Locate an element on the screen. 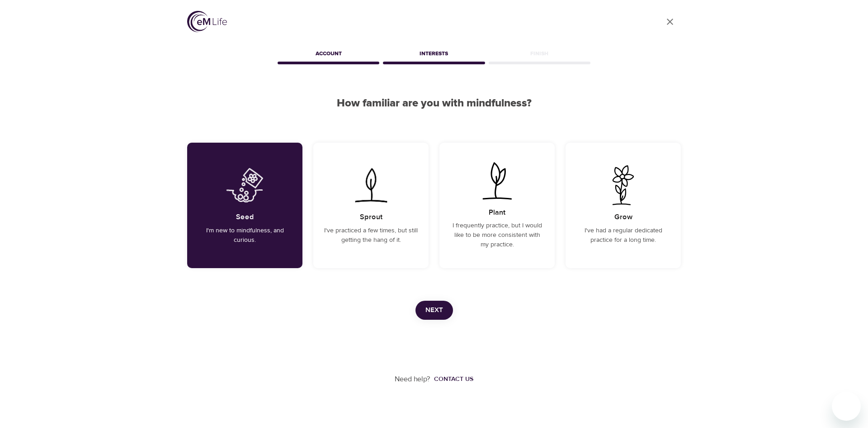 The image size is (868, 428). a: close is located at coordinates (670, 22).